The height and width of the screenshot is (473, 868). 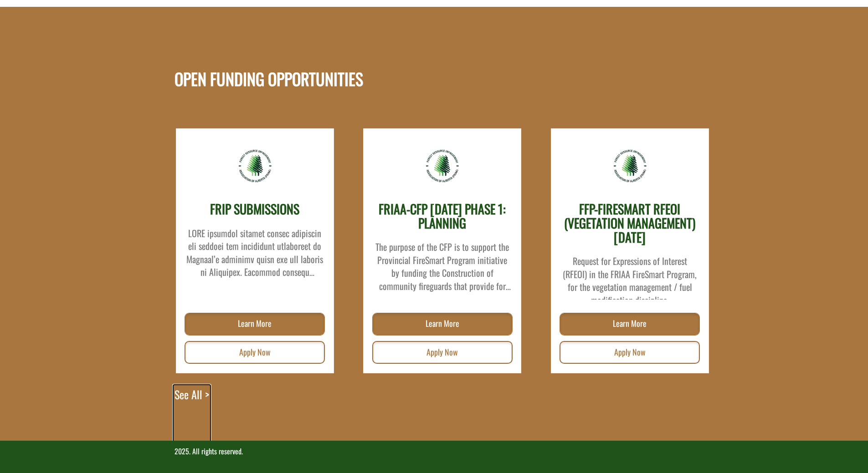 What do you see at coordinates (442, 264) in the screenshot?
I see `div: The purpose of the CFP is to support the Provincial FireSmart Program initiative by funding the C...` at bounding box center [442, 264].